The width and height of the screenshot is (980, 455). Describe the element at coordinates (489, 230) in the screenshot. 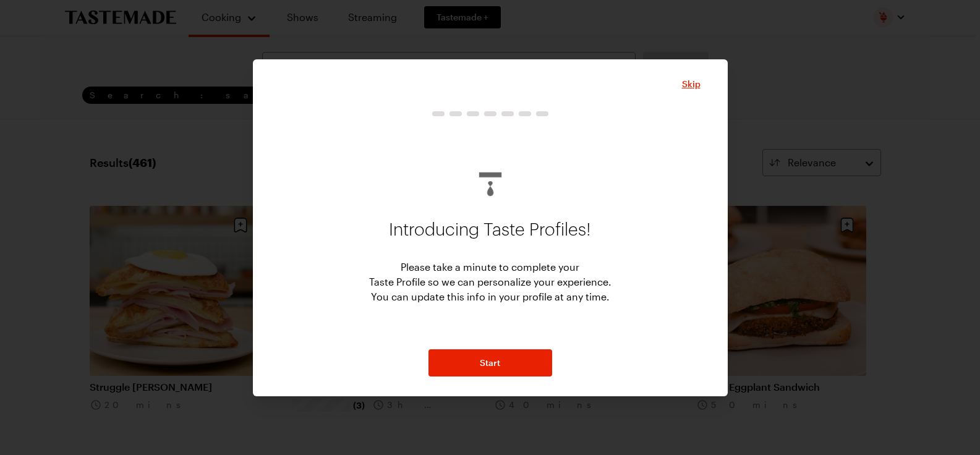

I see `p: Introducing Taste Profiles!` at that location.